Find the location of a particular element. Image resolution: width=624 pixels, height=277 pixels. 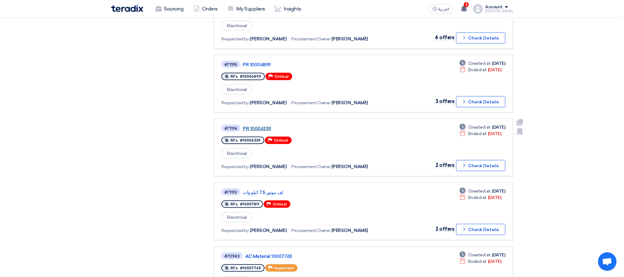

div: Open chat is located at coordinates (608, 261).